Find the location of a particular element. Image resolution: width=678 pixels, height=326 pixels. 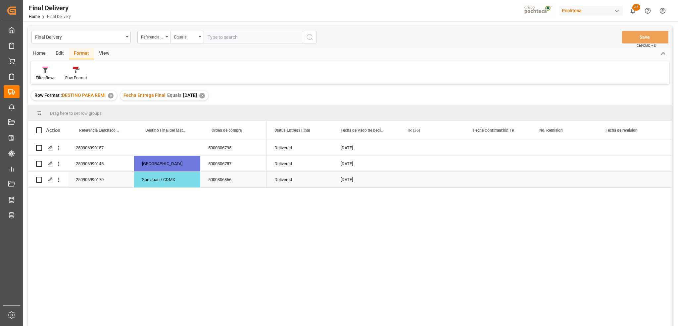

div: Pochteca is located at coordinates (591, 11).